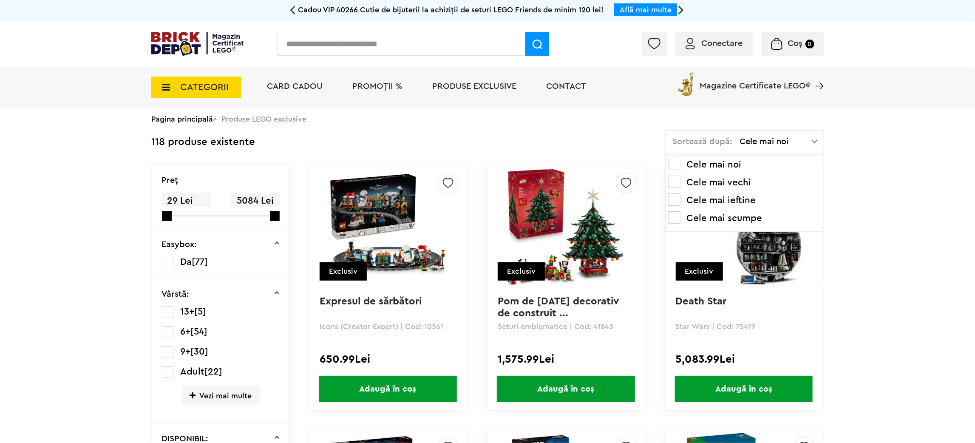 The height and width of the screenshot is (443, 975). I want to click on span: [77], so click(200, 262).